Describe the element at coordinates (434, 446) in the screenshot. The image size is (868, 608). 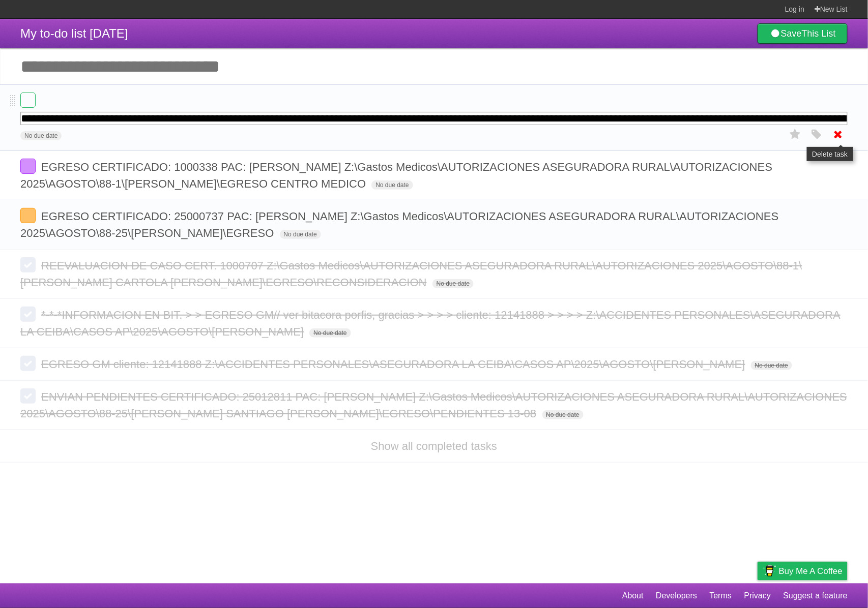
I see `a: Show all completed tasks` at that location.